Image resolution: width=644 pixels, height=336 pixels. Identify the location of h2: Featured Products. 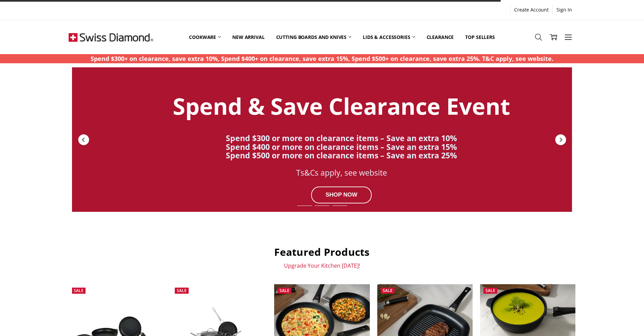
(322, 252).